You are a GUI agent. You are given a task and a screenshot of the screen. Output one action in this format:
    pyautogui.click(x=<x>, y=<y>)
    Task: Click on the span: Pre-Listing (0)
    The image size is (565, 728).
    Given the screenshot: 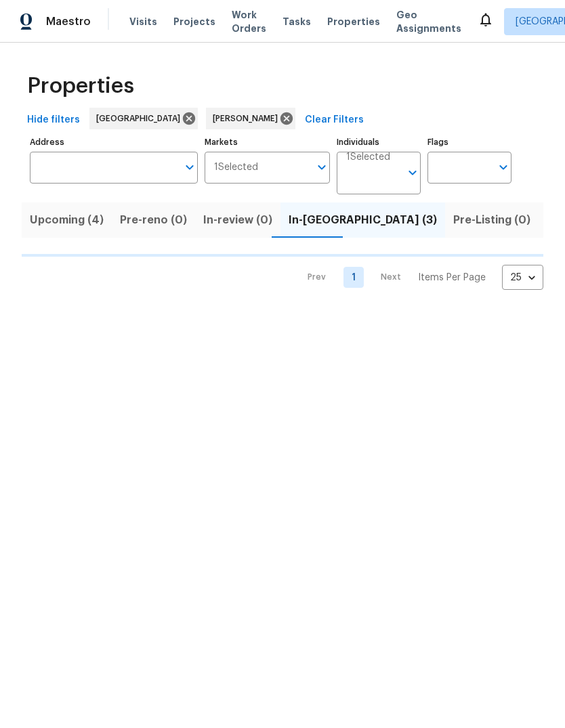 What is the action you would take?
    pyautogui.click(x=492, y=220)
    